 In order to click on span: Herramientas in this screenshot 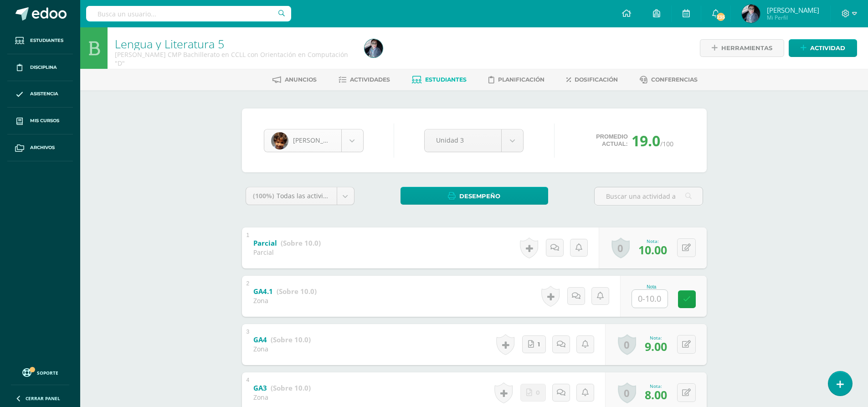, I will do `click(747, 48)`.